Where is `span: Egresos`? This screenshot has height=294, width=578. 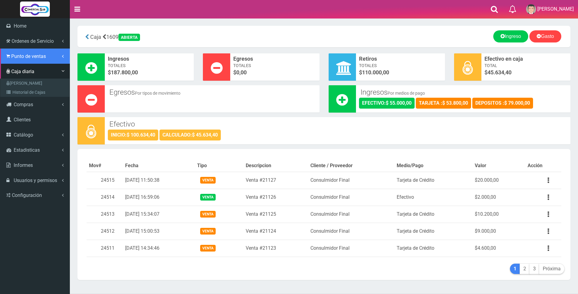
span: Egresos is located at coordinates (275, 59).